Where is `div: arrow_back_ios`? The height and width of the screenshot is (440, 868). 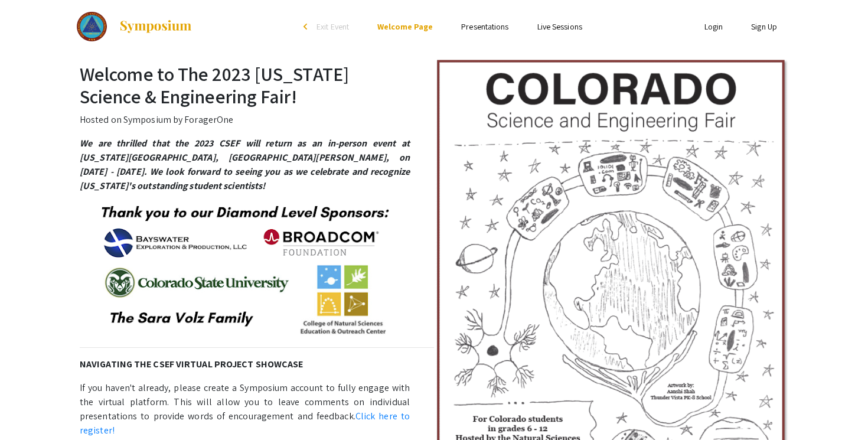 div: arrow_back_ios is located at coordinates (307, 27).